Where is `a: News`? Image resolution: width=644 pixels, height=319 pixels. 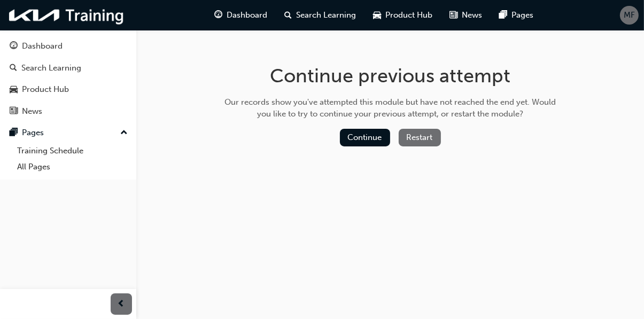
a: News is located at coordinates (68, 111).